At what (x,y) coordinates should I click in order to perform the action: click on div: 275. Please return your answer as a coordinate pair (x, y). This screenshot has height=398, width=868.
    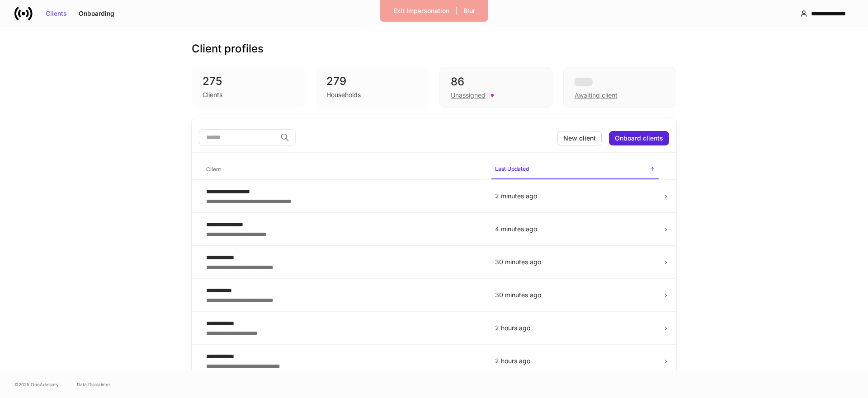
    Looking at the image, I should click on (248, 81).